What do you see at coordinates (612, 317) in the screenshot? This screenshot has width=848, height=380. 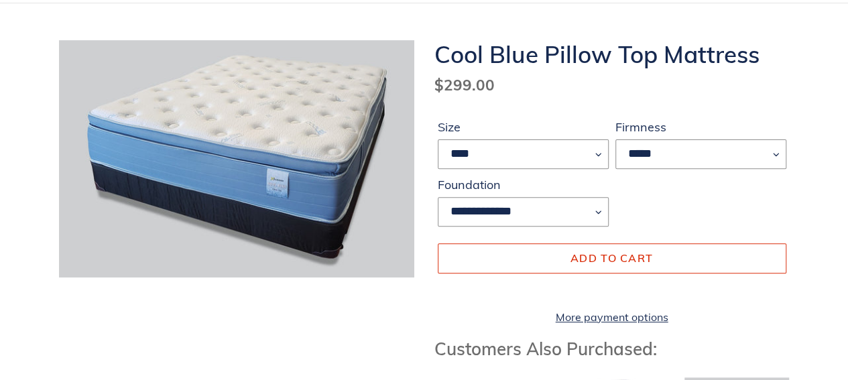 I see `a: More payment options` at bounding box center [612, 317].